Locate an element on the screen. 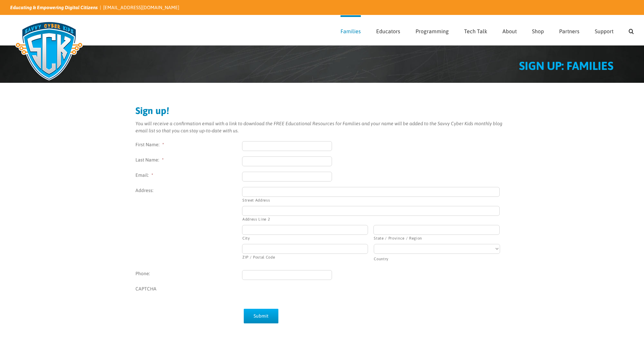  a: Educators is located at coordinates (388, 30).